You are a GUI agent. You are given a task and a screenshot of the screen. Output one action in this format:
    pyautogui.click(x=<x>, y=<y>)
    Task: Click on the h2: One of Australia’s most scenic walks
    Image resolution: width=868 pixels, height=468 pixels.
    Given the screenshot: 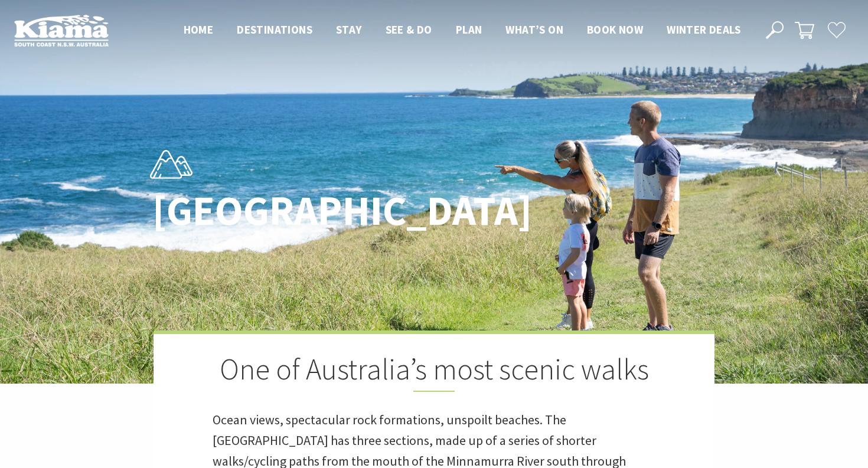 What is the action you would take?
    pyautogui.click(x=434, y=372)
    